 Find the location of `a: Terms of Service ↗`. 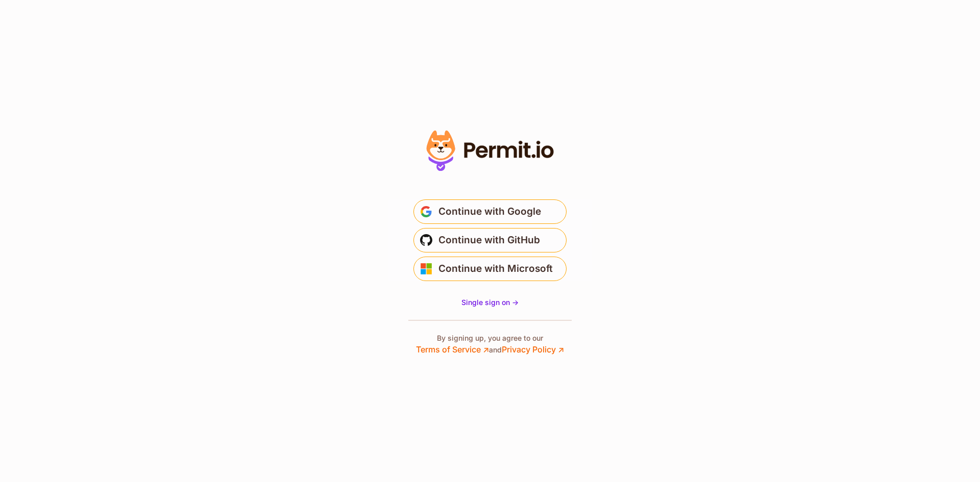

a: Terms of Service ↗ is located at coordinates (452, 349).